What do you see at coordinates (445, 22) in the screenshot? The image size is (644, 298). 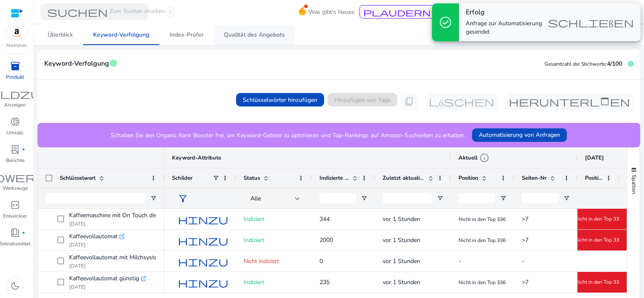 I see `span: check_circle` at bounding box center [445, 22].